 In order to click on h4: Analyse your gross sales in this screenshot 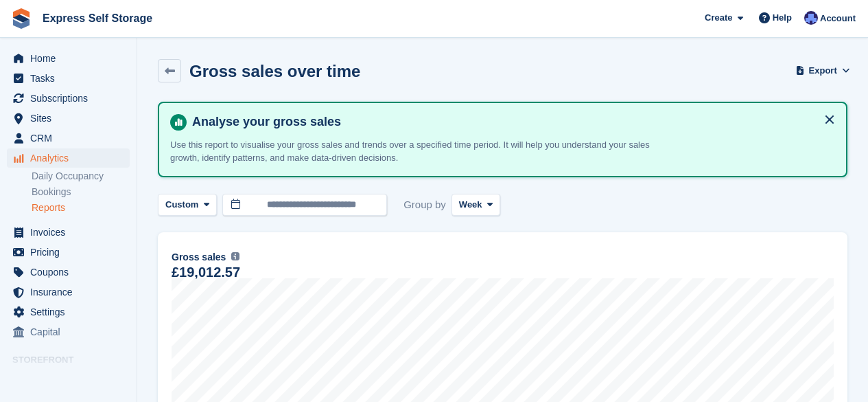, I will do `click(511, 122)`.